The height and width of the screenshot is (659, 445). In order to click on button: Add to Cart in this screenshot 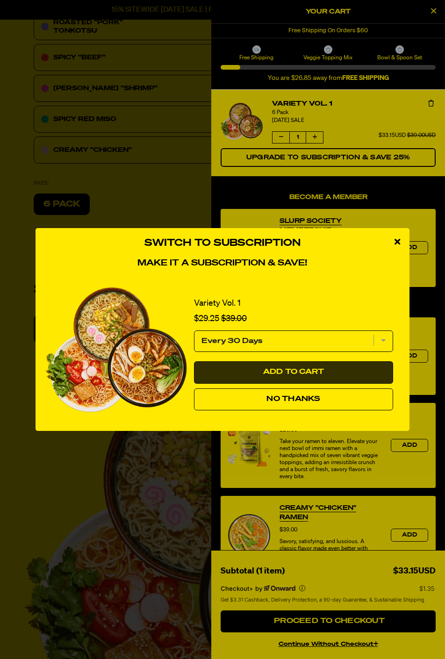, I will do `click(293, 372)`.